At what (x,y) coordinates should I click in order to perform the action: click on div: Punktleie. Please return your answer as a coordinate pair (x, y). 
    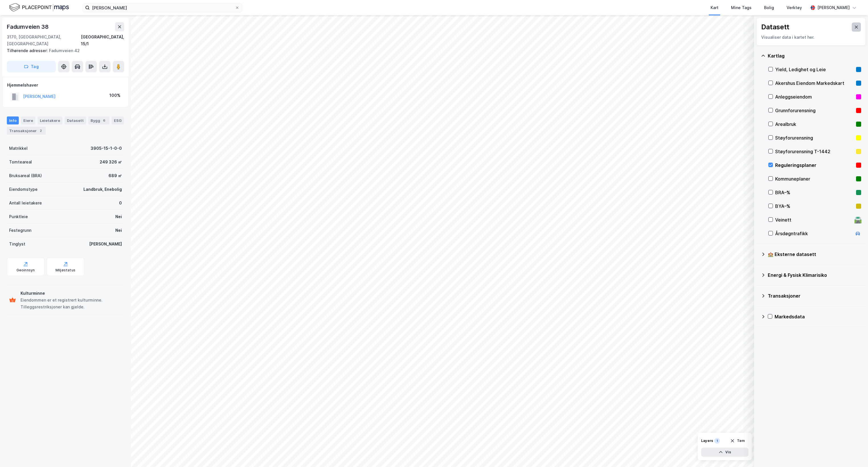
    Looking at the image, I should click on (18, 217).